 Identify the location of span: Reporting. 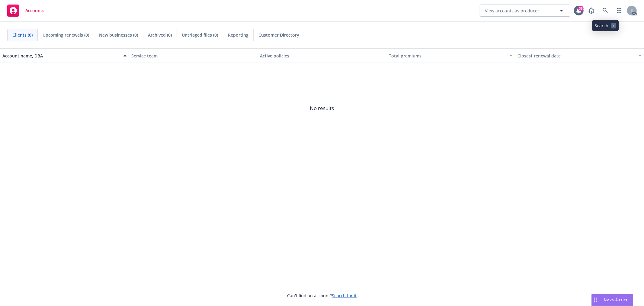
(238, 35).